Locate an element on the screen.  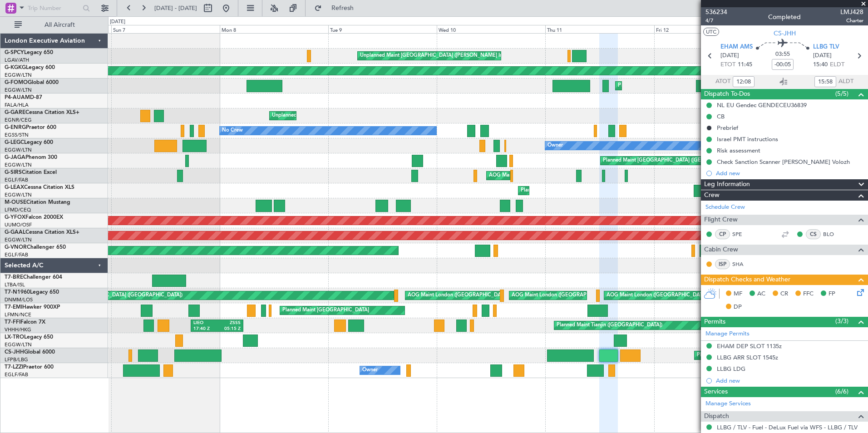
div: 17:40 Z is located at coordinates (205, 329).